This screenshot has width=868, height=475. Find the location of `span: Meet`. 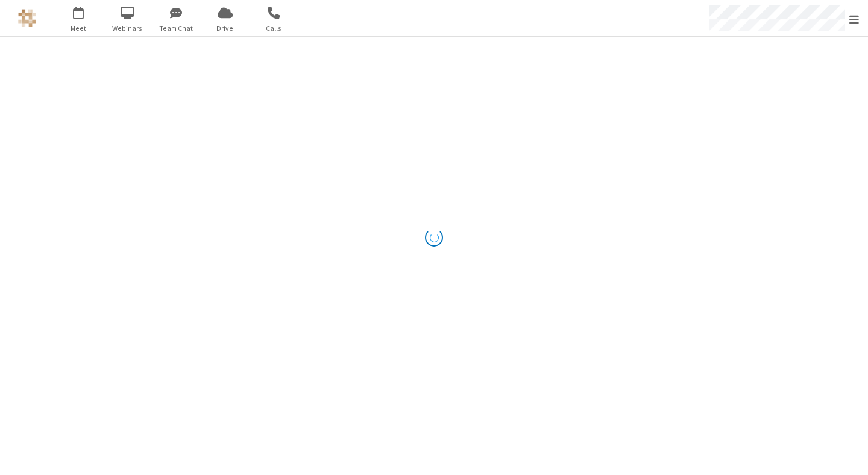

span: Meet is located at coordinates (79, 29).